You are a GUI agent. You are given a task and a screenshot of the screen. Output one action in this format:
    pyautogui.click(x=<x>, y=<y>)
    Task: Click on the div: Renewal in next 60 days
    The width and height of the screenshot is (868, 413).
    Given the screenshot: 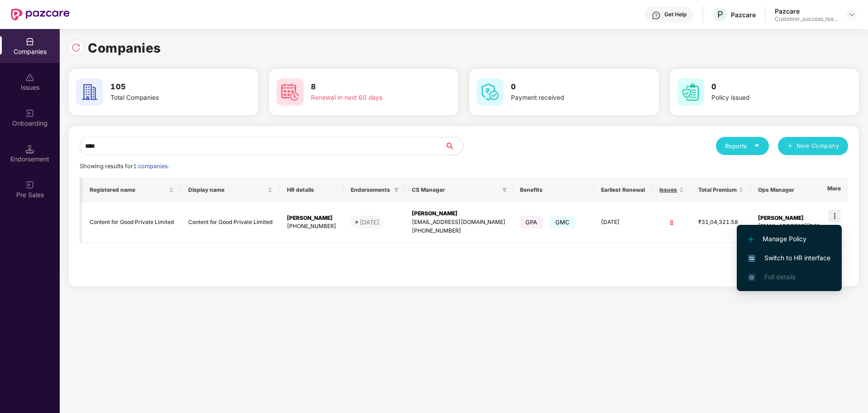 What is the action you would take?
    pyautogui.click(x=368, y=98)
    